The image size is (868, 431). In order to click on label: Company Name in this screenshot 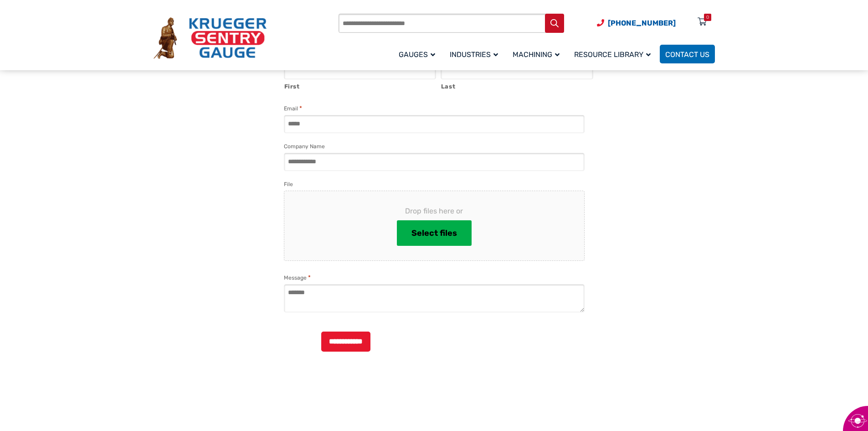, I will do `click(304, 146)`.